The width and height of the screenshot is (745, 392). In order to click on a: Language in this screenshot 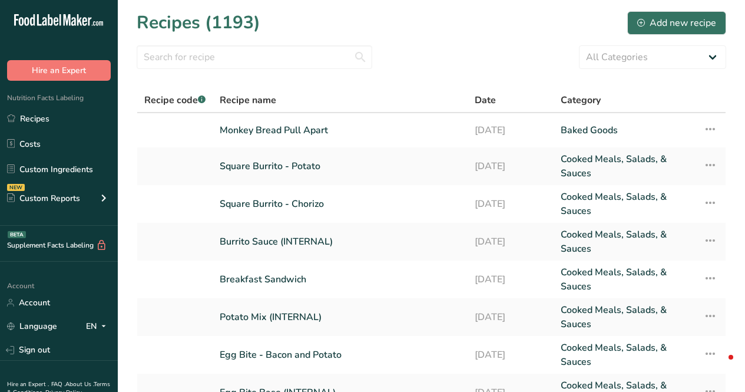, I will do `click(32, 326)`.